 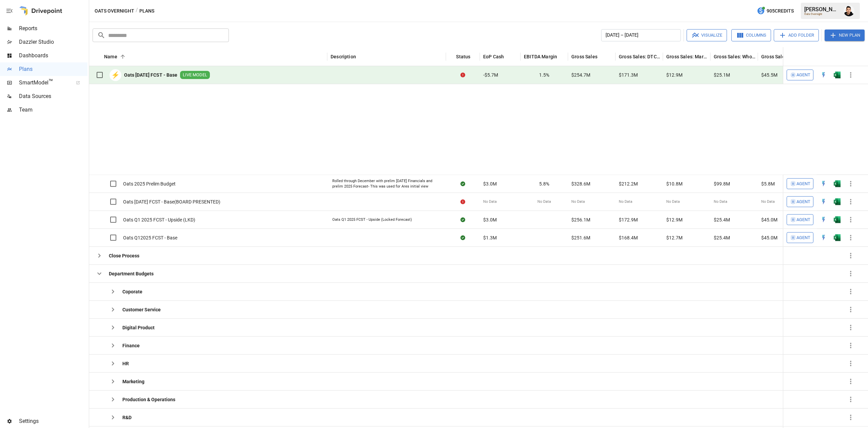 What do you see at coordinates (782, 57) in the screenshot?
I see `div: Gross Sales: Retail` at bounding box center [782, 57].